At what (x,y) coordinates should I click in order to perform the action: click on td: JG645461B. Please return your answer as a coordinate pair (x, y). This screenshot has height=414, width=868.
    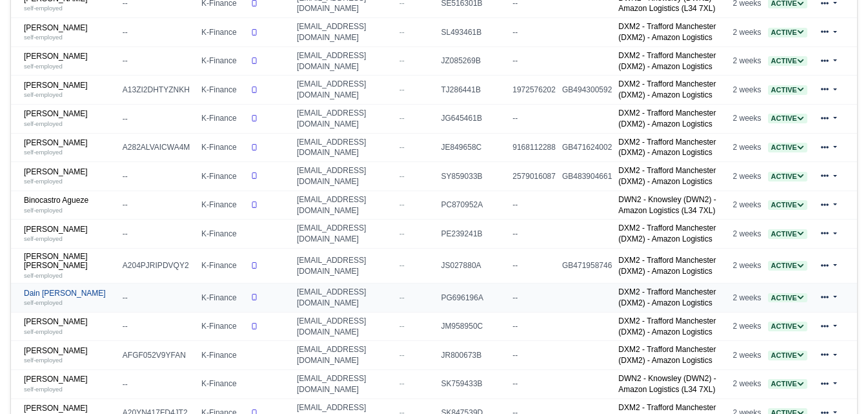
    Looking at the image, I should click on (474, 119).